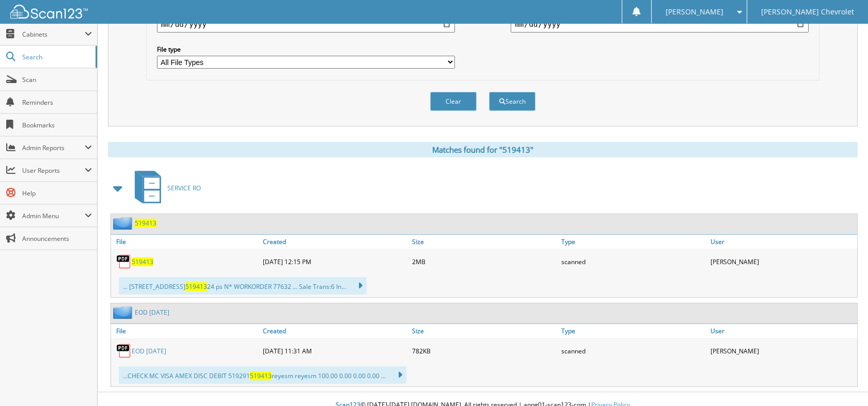  What do you see at coordinates (57, 193) in the screenshot?
I see `span: Help` at bounding box center [57, 193].